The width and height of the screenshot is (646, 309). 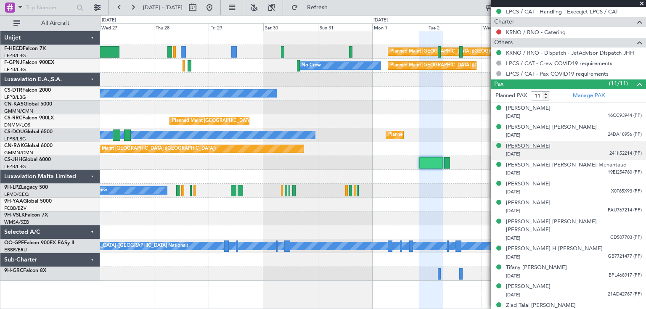 What do you see at coordinates (536, 32) in the screenshot?
I see `a: KRNO / RNO - Catering` at bounding box center [536, 32].